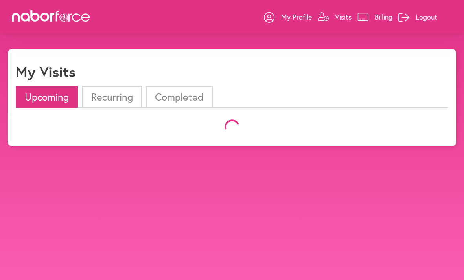 The image size is (464, 280). Describe the element at coordinates (296, 17) in the screenshot. I see `p: My Profile` at that location.